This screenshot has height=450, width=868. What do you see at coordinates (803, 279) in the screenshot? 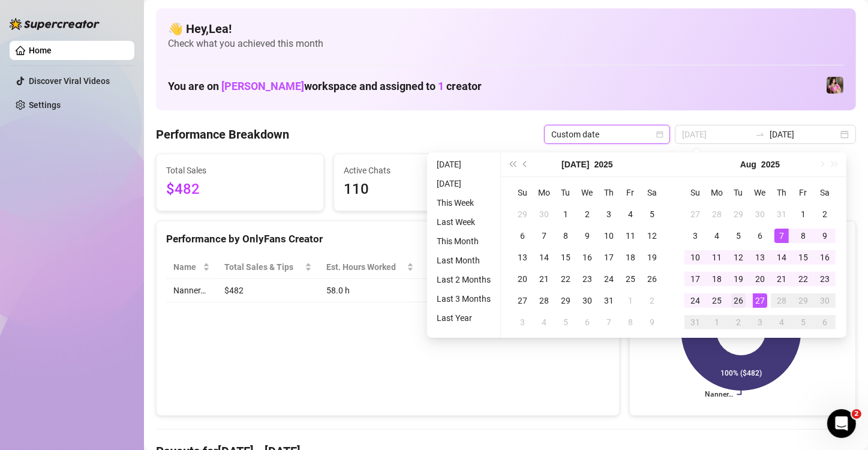
I see `td: 2025-08-22` at bounding box center [803, 279].